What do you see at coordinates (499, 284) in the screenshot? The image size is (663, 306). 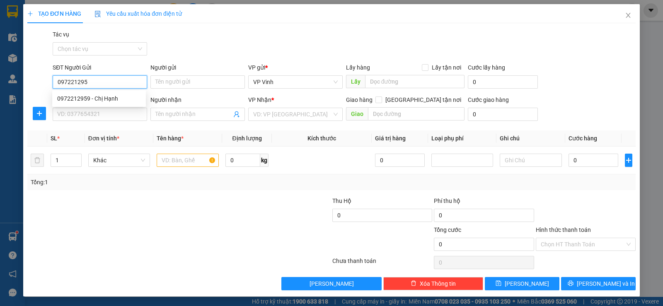 I see `span: save` at bounding box center [499, 284].